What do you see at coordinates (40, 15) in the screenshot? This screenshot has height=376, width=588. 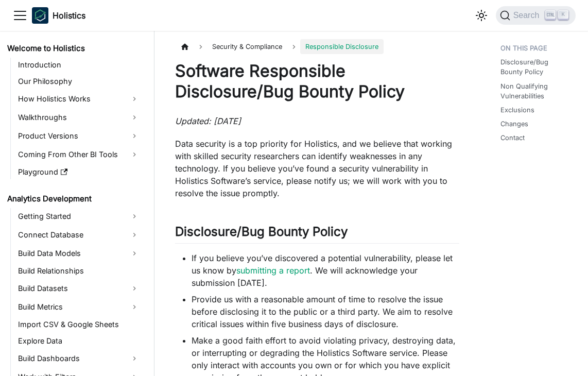 I see `img: Holistics` at bounding box center [40, 15].